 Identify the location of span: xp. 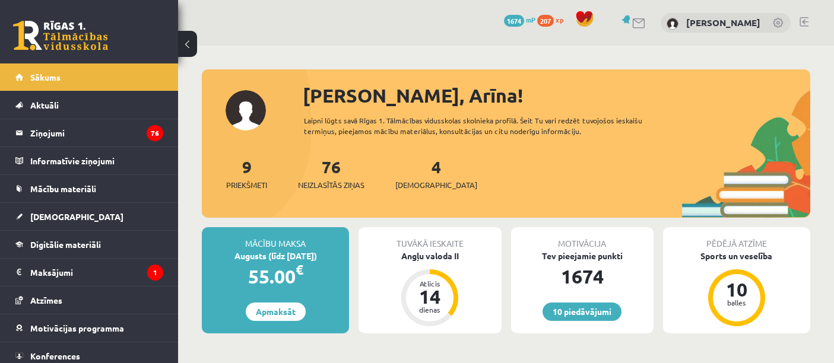
(559, 20).